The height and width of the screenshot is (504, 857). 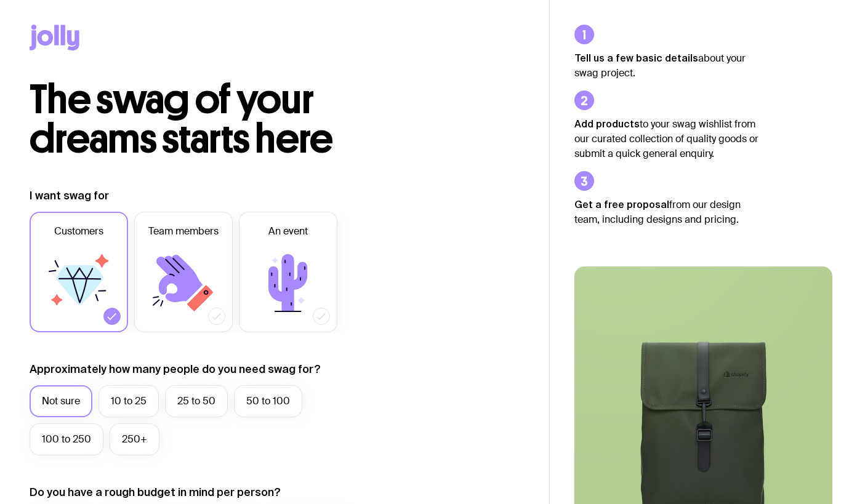 I want to click on span: Team members, so click(x=184, y=232).